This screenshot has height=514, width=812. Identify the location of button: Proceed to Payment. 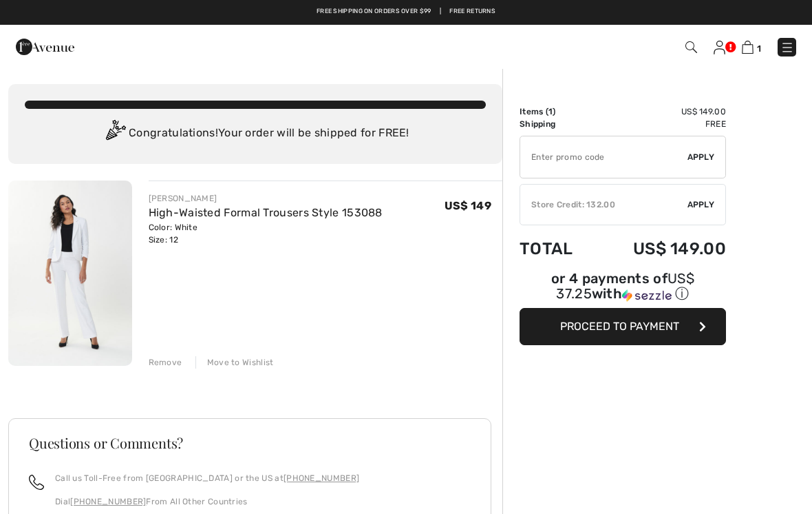
(623, 326).